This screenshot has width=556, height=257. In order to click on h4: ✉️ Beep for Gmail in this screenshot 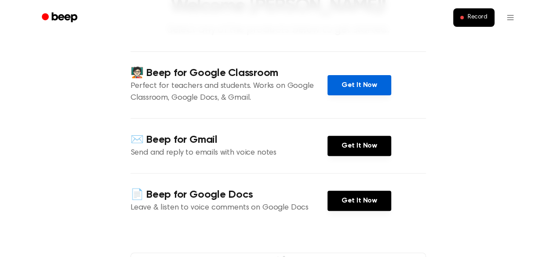, I will do `click(229, 140)`.